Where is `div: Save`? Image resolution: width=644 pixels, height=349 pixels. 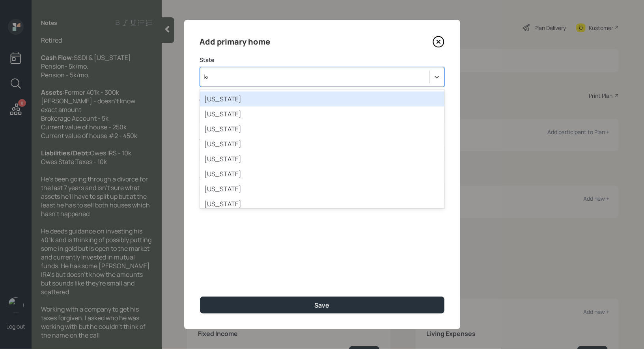
div: Save is located at coordinates (322, 305).